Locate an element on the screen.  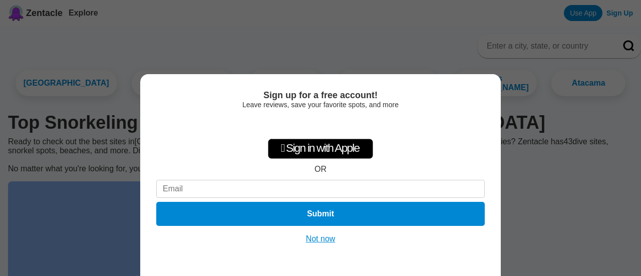
div: OR is located at coordinates (321, 169).